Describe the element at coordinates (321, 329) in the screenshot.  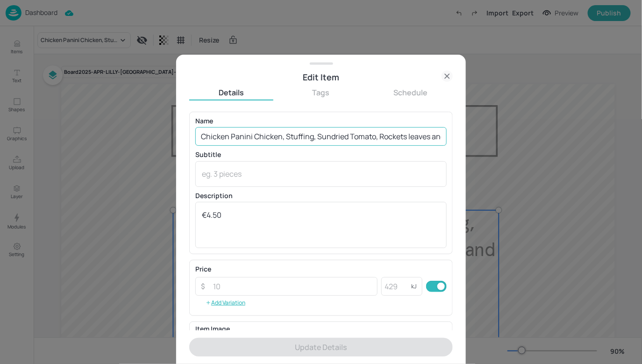
I see `p: Item Image` at that location.